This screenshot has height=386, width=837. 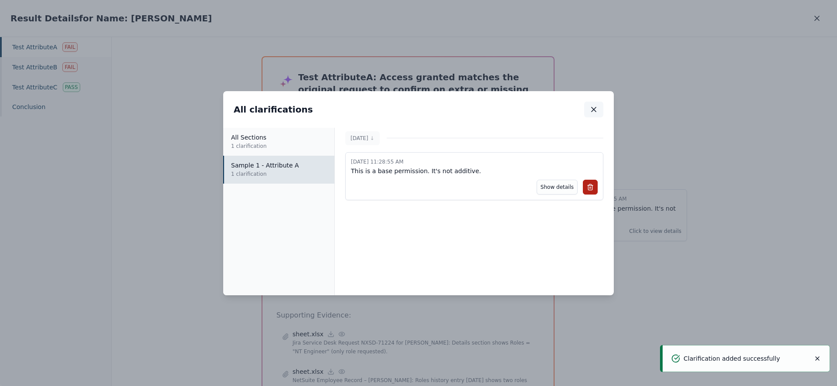 I want to click on p: This is a base permission. It's not additive., so click(x=474, y=171).